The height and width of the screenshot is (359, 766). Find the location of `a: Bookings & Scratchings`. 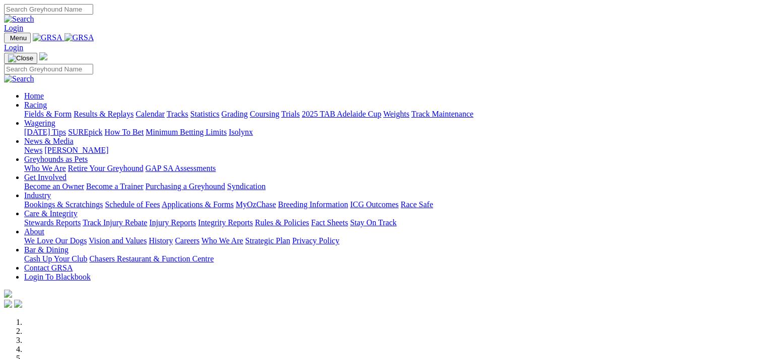

a: Bookings & Scratchings is located at coordinates (63, 204).